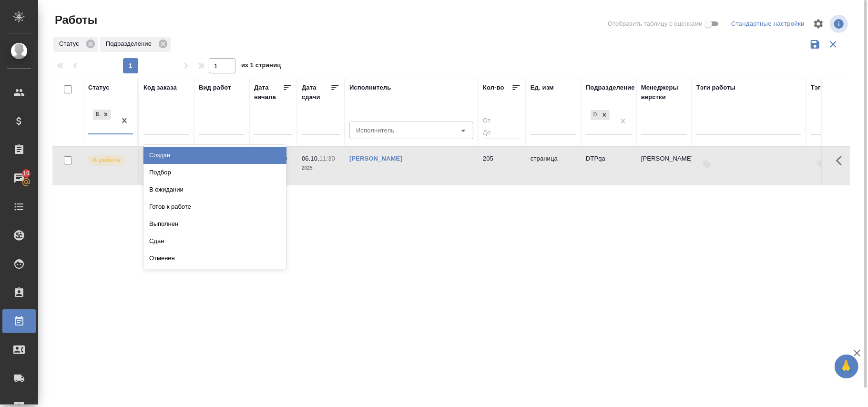 This screenshot has height=407, width=868. Describe the element at coordinates (71, 44) in the screenshot. I see `p: Статус` at that location.